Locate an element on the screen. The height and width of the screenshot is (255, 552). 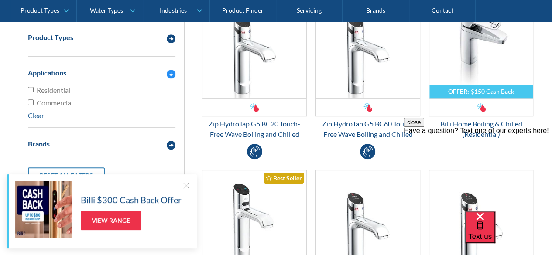
a: Reset all filters is located at coordinates (66, 175).